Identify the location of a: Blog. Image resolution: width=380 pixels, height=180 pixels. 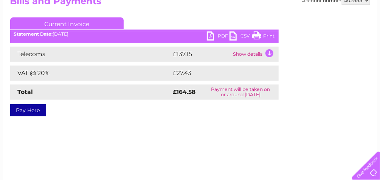
(320, 35).